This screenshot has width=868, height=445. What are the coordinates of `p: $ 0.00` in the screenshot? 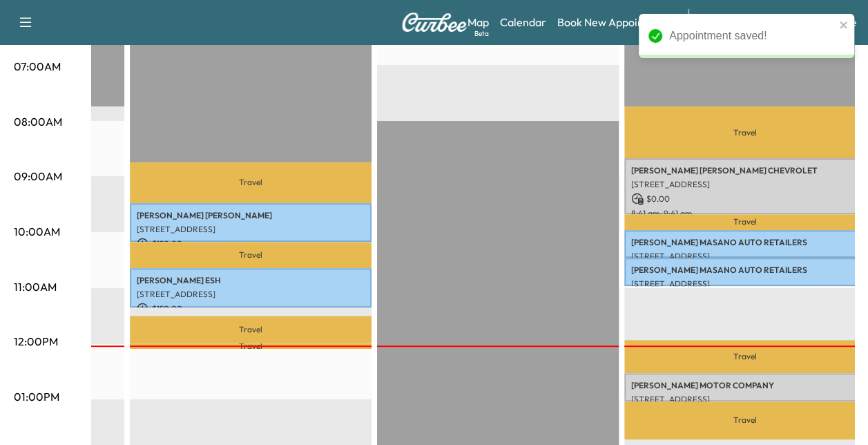 It's located at (745, 199).